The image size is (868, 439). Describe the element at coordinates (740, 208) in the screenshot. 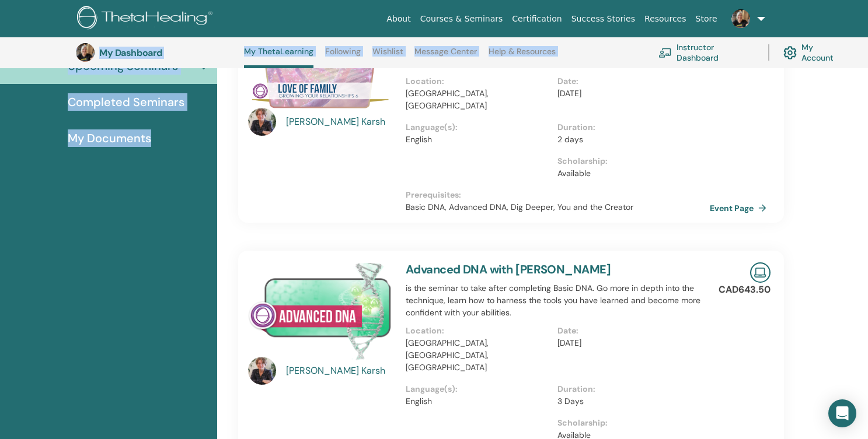

I see `a: Event Page` at that location.